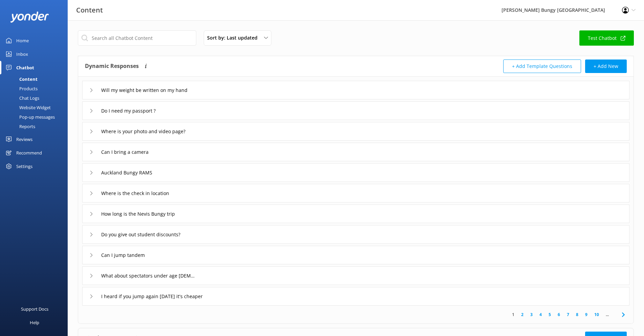 This screenshot has height=336, width=644. Describe the element at coordinates (577, 314) in the screenshot. I see `a: 8` at that location.